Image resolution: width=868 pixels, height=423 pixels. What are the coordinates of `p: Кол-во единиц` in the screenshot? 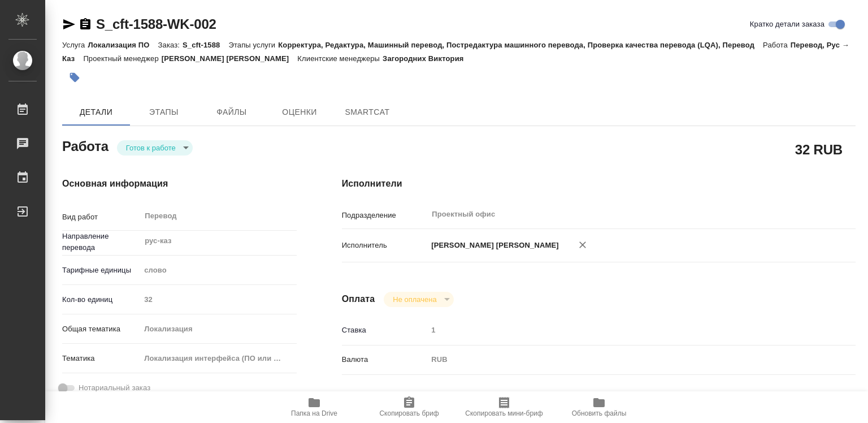 It's located at (101, 300).